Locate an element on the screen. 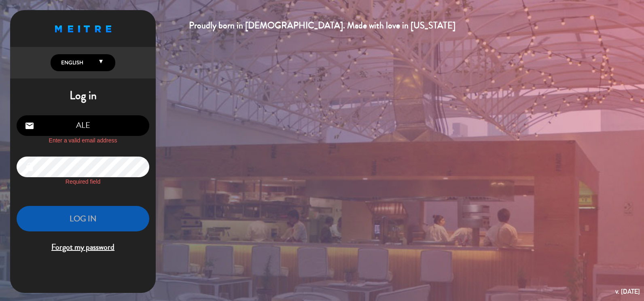 This screenshot has width=644, height=301. label: Enter a valid email address is located at coordinates (83, 141).